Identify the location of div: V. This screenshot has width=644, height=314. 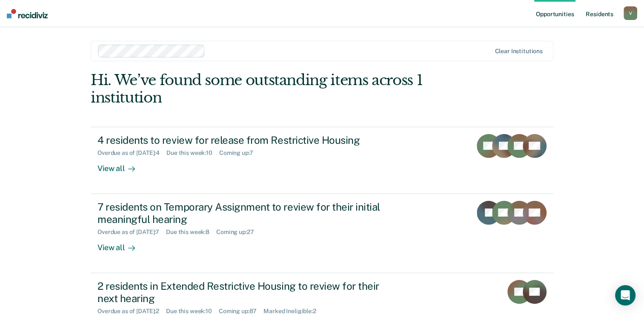
(630, 13).